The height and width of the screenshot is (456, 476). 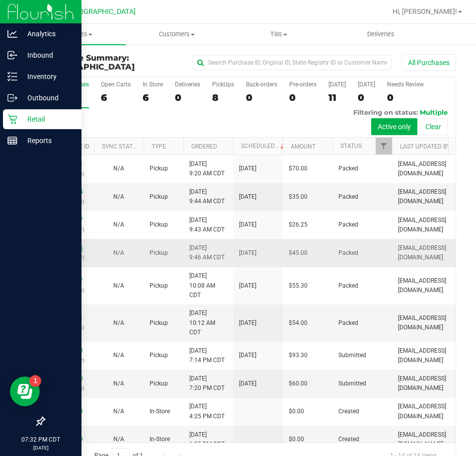 What do you see at coordinates (296, 411) in the screenshot?
I see `span: $0.00` at bounding box center [296, 411].